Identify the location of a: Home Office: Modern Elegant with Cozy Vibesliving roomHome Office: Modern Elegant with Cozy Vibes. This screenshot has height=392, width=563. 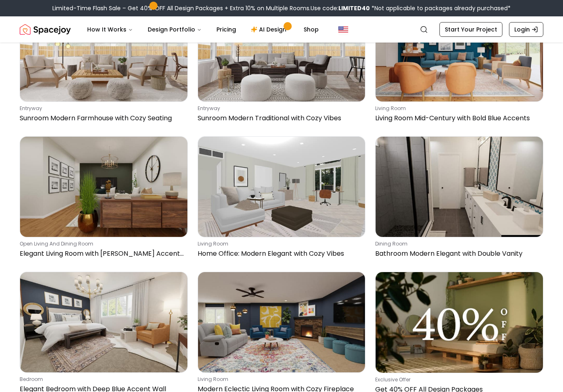
(281, 199).